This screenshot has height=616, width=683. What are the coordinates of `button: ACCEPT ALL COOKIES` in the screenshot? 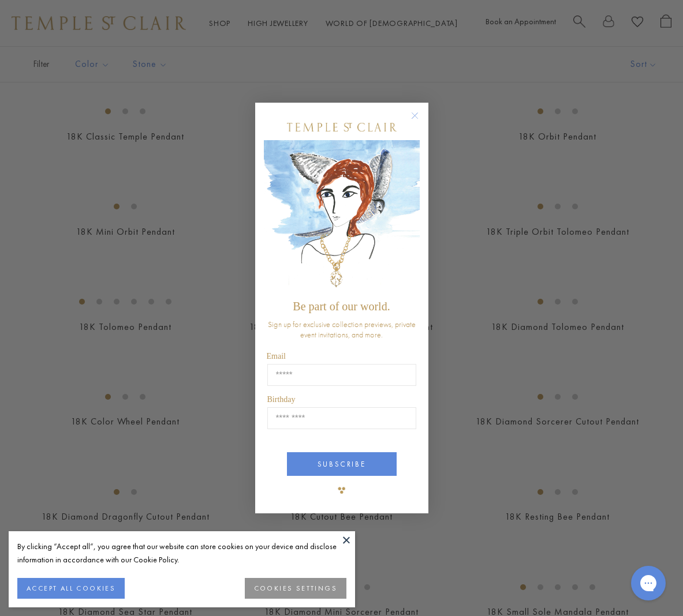 It's located at (71, 589).